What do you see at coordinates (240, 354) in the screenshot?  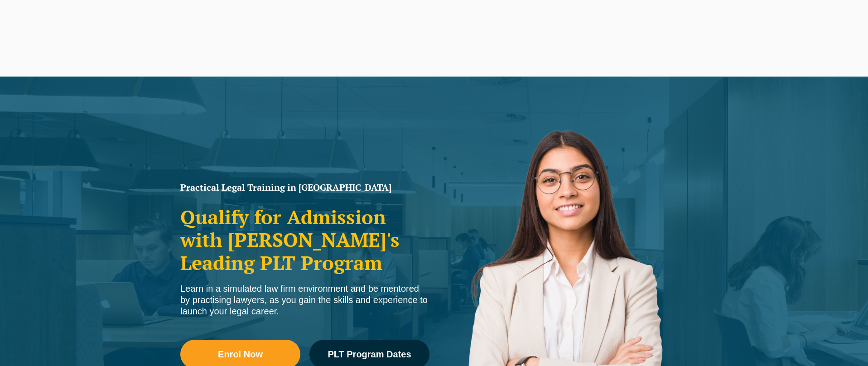 I see `span: Enrol Now` at bounding box center [240, 354].